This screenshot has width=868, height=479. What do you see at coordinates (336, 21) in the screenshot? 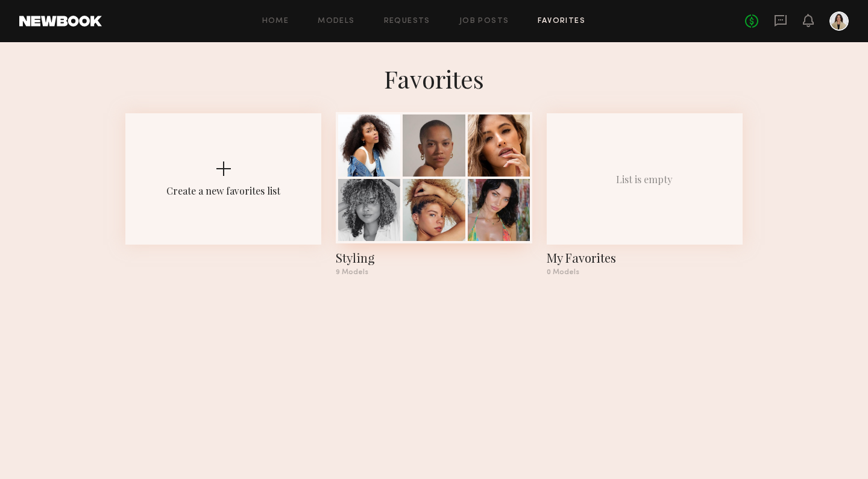
I see `a: Models` at bounding box center [336, 21].